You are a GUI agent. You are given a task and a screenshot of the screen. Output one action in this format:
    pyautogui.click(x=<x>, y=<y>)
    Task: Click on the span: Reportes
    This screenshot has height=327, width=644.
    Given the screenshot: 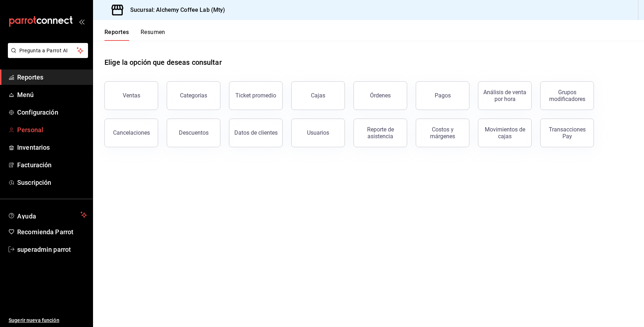 What is the action you would take?
    pyautogui.click(x=52, y=77)
    